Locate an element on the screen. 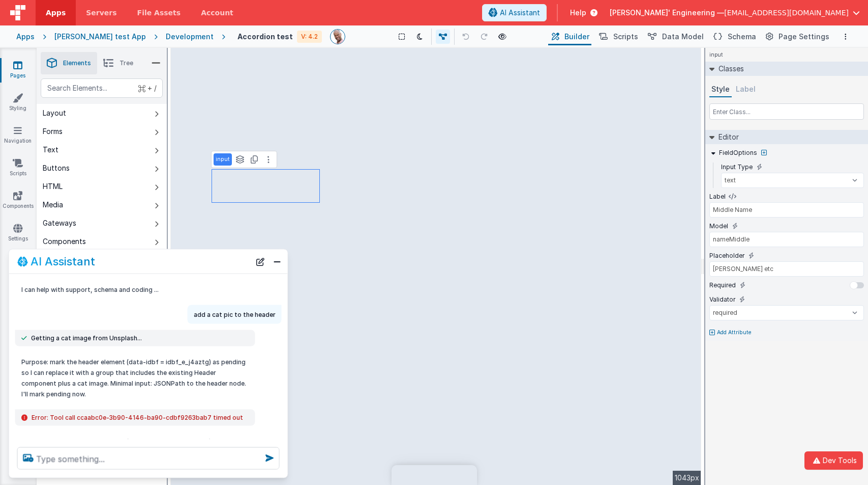  label: FieldOptions is located at coordinates (738, 153).